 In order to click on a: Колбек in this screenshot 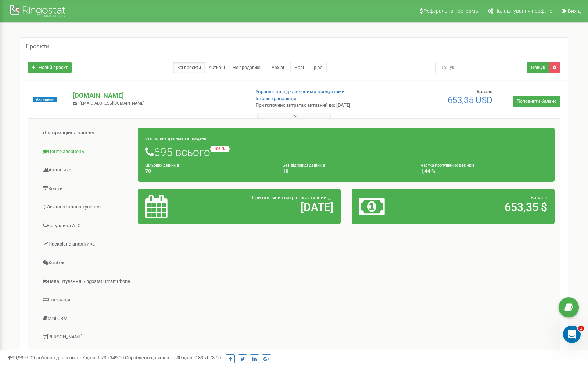, I will do `click(85, 263)`.